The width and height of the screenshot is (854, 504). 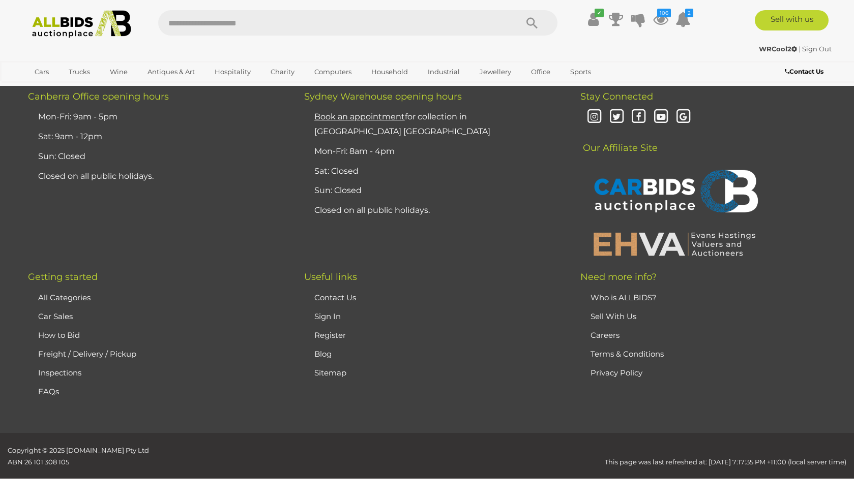 What do you see at coordinates (580, 72) in the screenshot?
I see `a: Sports` at bounding box center [580, 72].